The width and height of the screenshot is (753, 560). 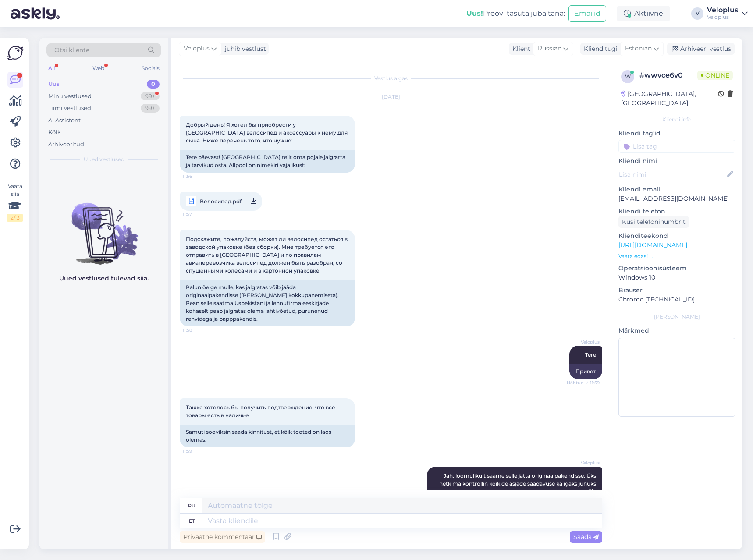 What do you see at coordinates (244, 48) in the screenshot?
I see `div: juhib vestlust` at bounding box center [244, 48].